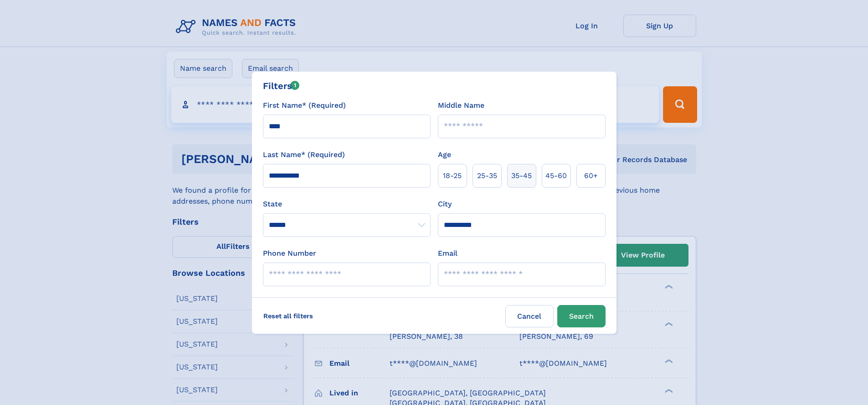 The height and width of the screenshot is (405, 868). Describe the element at coordinates (289, 253) in the screenshot. I see `label: Phone Number` at that location.